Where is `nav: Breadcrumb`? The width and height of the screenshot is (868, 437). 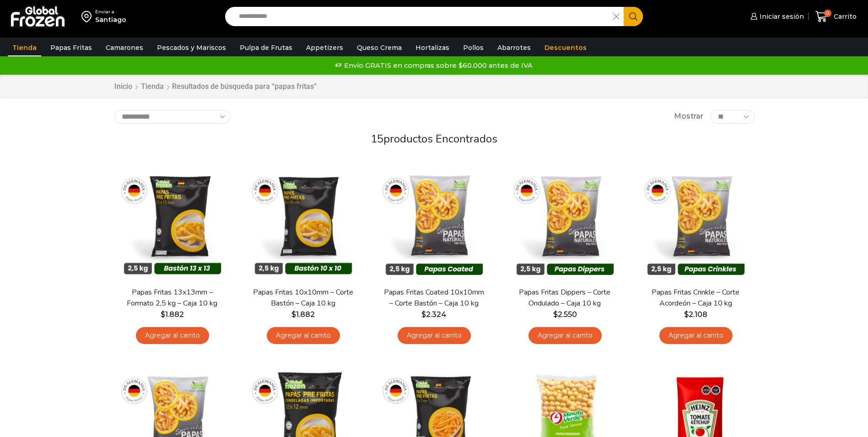
nav: Breadcrumb is located at coordinates (215, 86).